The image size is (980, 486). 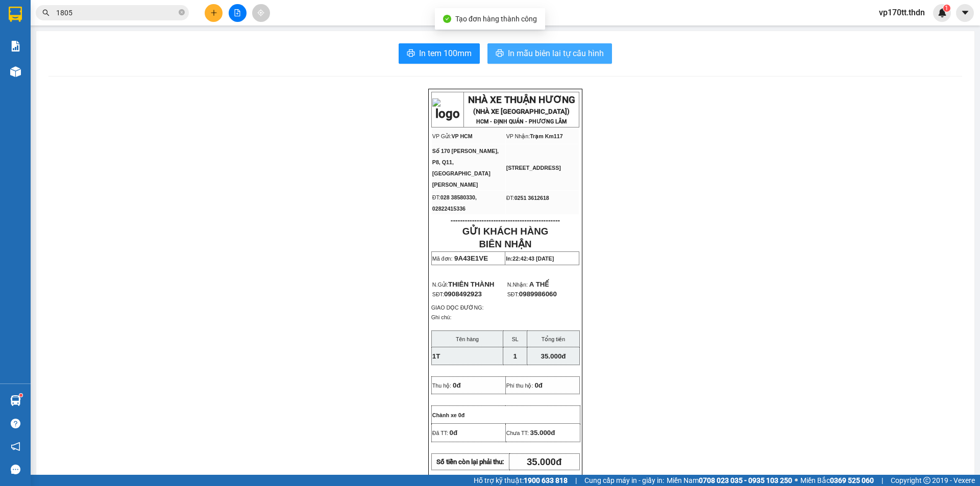 What do you see at coordinates (463, 285) in the screenshot?
I see `span: N.Gửi:` at bounding box center [463, 285].